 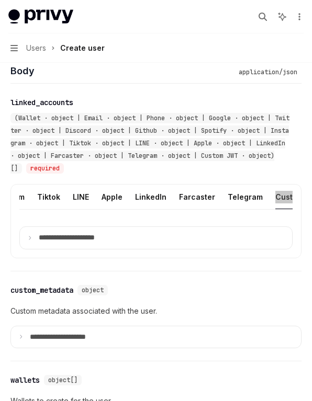 What do you see at coordinates (42, 290) in the screenshot?
I see `div: custom_metadata` at bounding box center [42, 290].